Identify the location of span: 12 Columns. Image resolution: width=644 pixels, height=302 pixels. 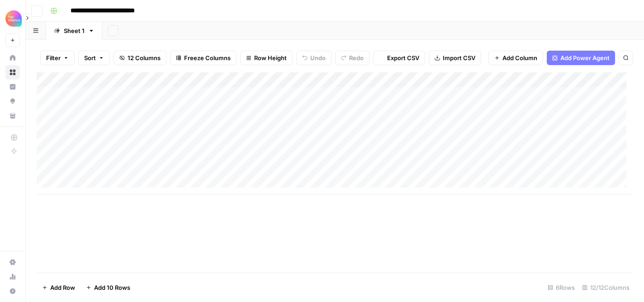
(144, 58).